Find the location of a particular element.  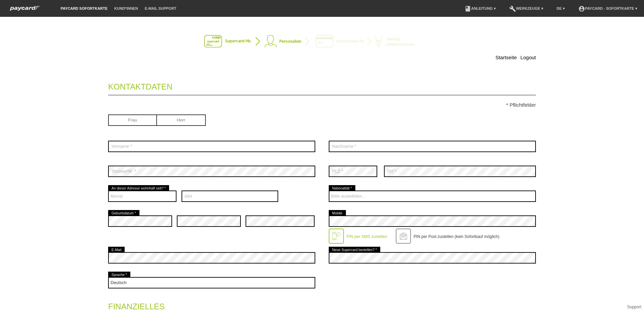

i: account_circle is located at coordinates (582, 9).